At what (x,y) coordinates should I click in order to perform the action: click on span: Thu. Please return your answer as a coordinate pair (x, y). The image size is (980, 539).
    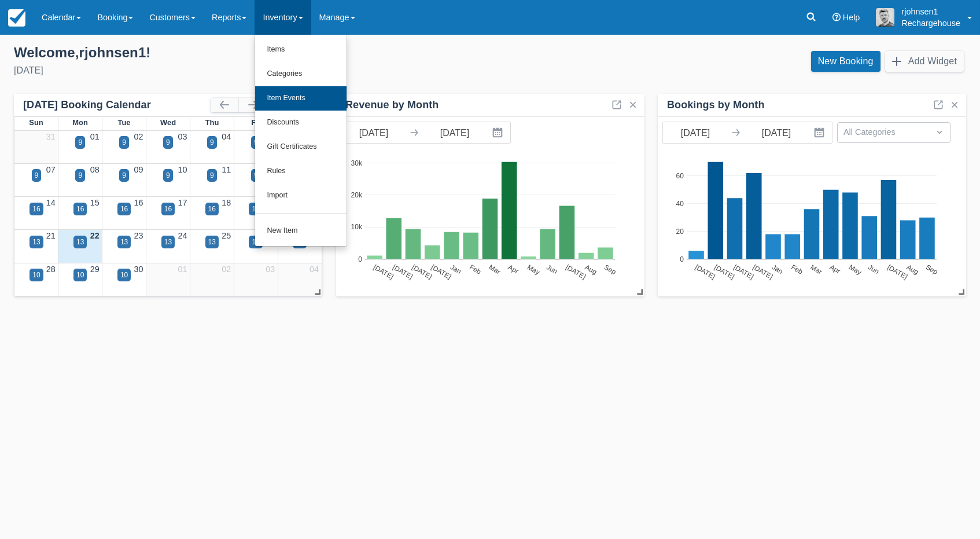
    Looking at the image, I should click on (213, 122).